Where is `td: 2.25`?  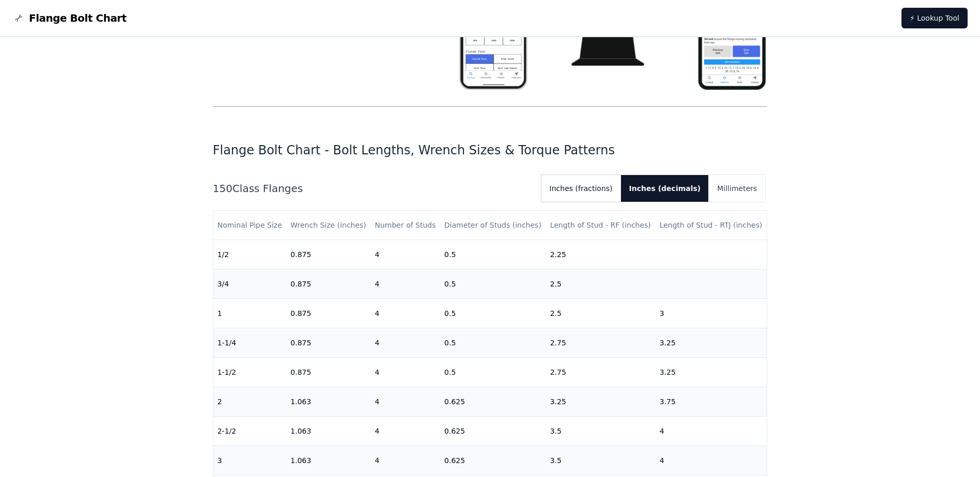 td: 2.25 is located at coordinates (601, 255).